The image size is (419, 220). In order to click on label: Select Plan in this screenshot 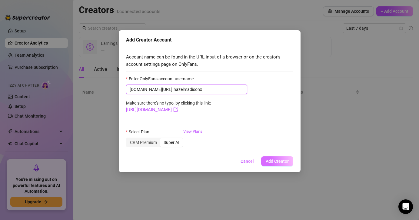, I will do `click(140, 132)`.